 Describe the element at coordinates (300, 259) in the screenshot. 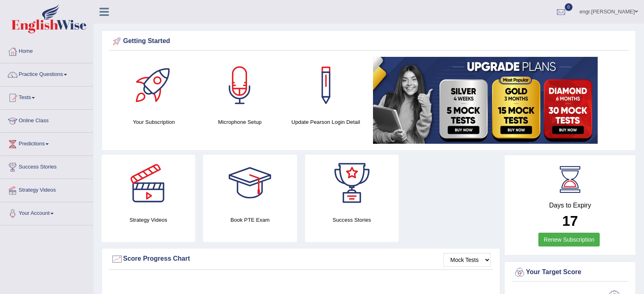

I see `div: Score Progress Chart` at that location.